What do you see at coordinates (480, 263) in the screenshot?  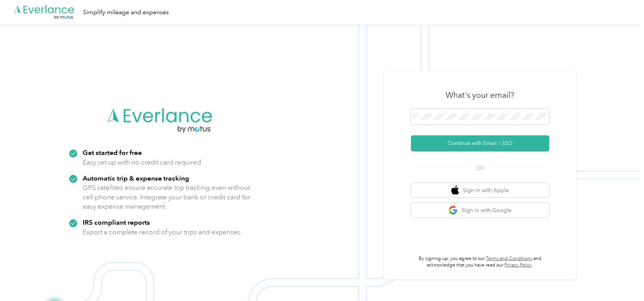 I see `p: By signing up, you agree to our and acknowledge that you have read our .` at bounding box center [480, 263].